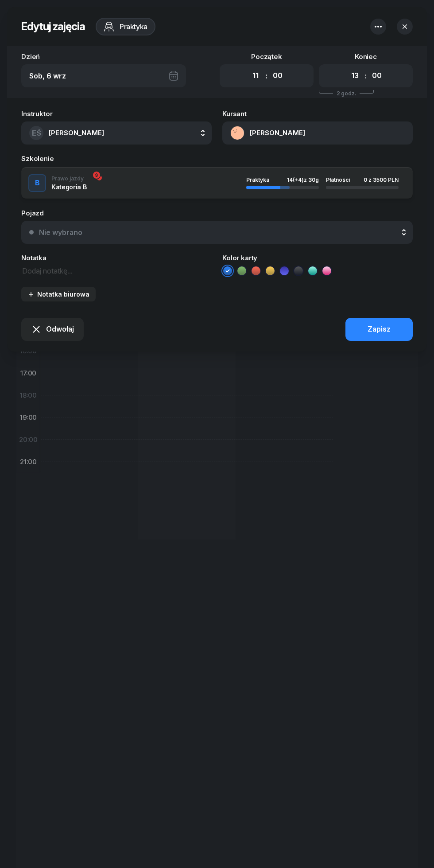 This screenshot has height=868, width=434. Describe the element at coordinates (53, 26) in the screenshot. I see `h2: Edytuj zajęcia` at that location.